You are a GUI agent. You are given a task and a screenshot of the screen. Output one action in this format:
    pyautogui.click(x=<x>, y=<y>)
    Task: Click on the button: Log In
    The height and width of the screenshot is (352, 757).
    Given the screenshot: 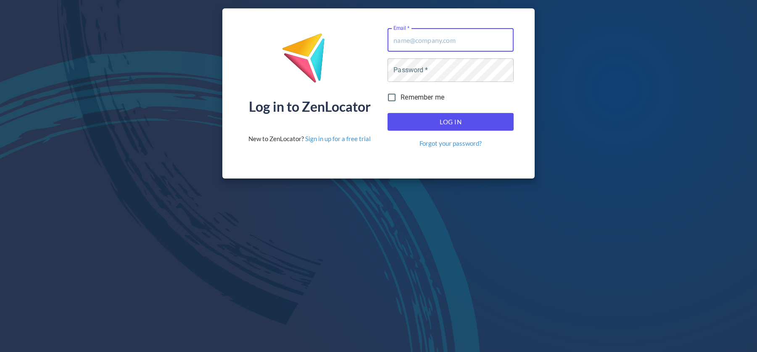 What is the action you would take?
    pyautogui.click(x=451, y=122)
    